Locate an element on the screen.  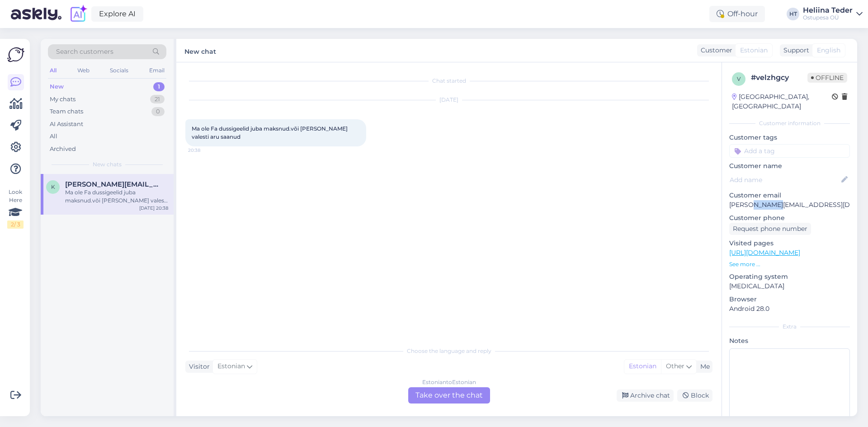
div: Choose the language and reply is located at coordinates (449, 351).